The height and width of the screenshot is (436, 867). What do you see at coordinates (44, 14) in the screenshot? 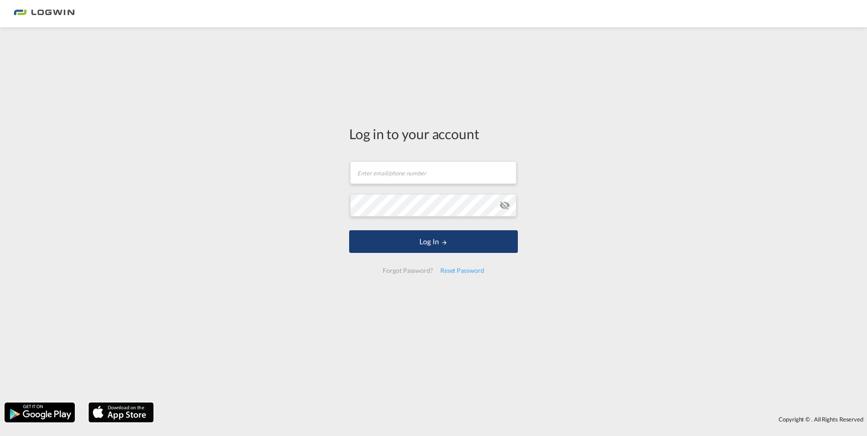
I see `img: bc73a0e0d8c111efacd525e4c8ad7d32.png` at bounding box center [44, 14].